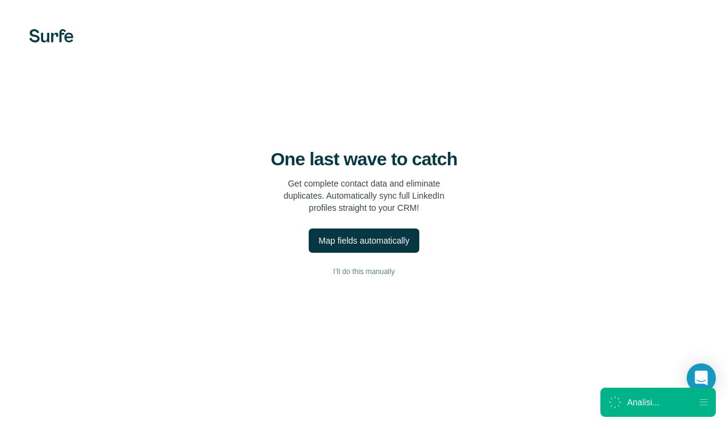  I want to click on img: Surfe's logo, so click(51, 36).